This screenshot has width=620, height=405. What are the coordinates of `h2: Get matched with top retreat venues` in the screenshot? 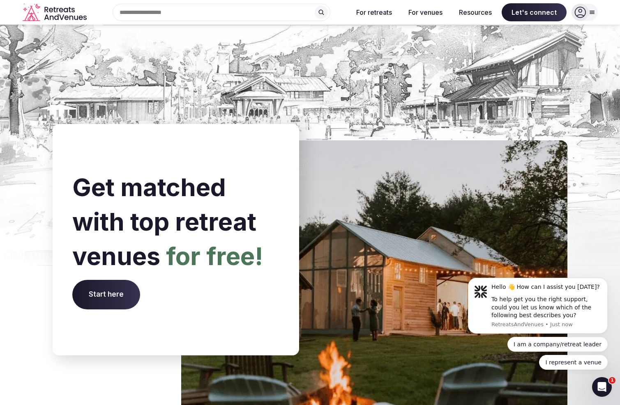 It's located at (176, 222).